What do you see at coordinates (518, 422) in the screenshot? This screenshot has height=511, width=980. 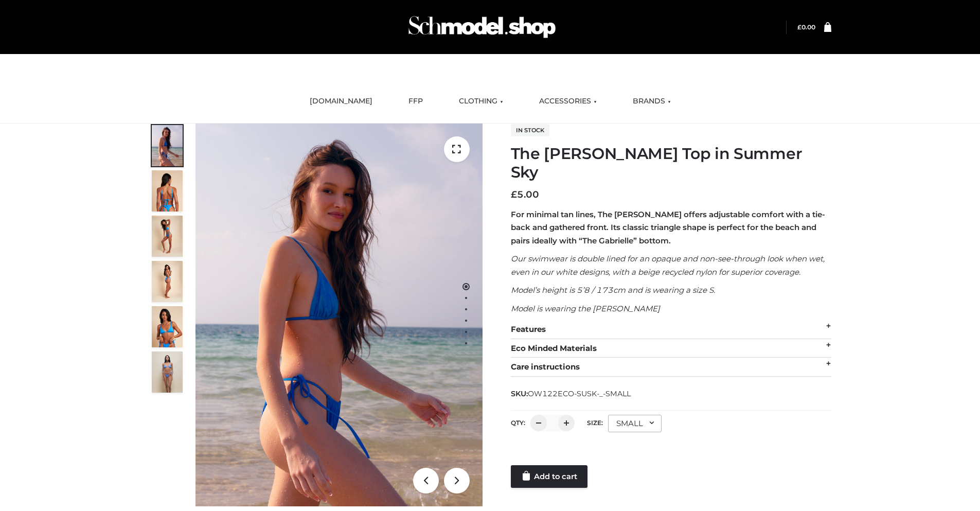 I see `label: QTY:` at bounding box center [518, 422].